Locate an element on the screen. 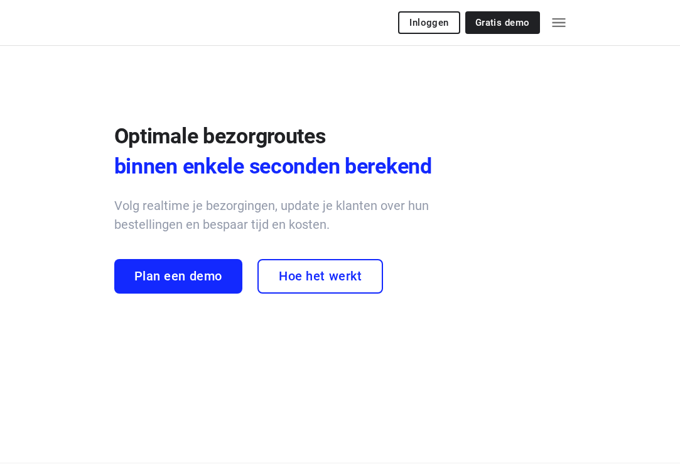 The height and width of the screenshot is (464, 680). img: Routetitan logo is located at coordinates (165, 21).